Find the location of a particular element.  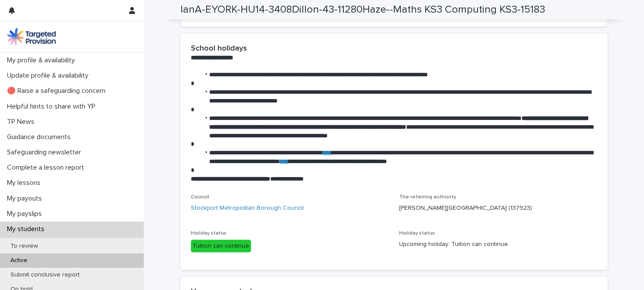

p: 🔴 Raise a safeguarding concern is located at coordinates (58, 91).